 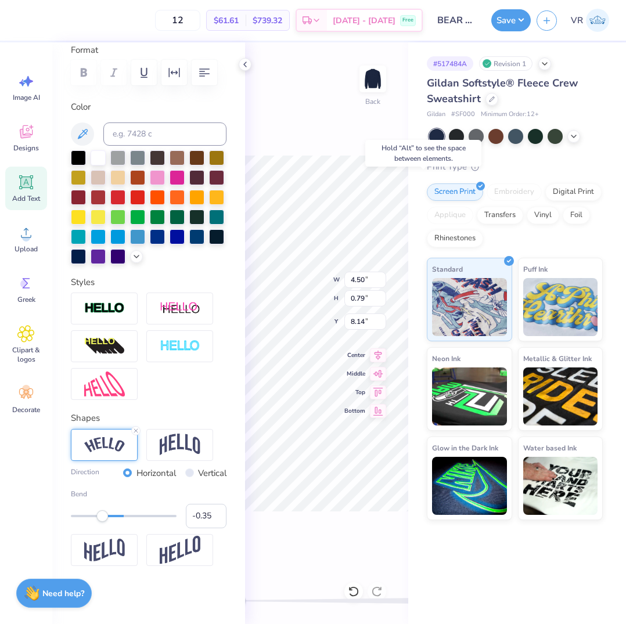 What do you see at coordinates (577, 20) in the screenshot?
I see `span: VR` at bounding box center [577, 20].